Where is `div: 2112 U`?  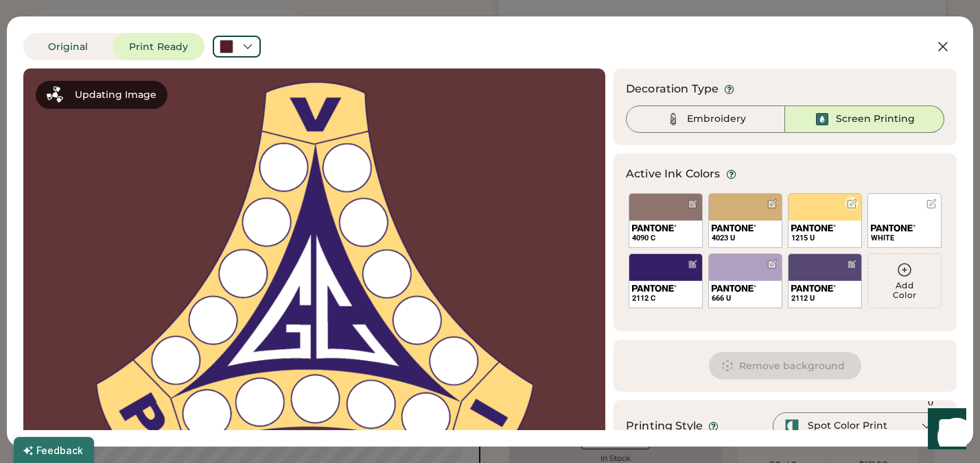
div: 2112 U is located at coordinates (825, 298).